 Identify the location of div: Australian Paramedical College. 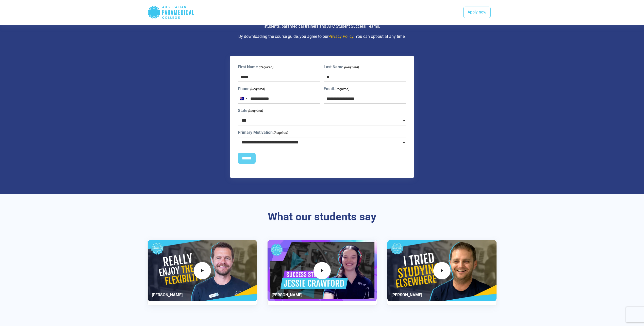
(171, 12).